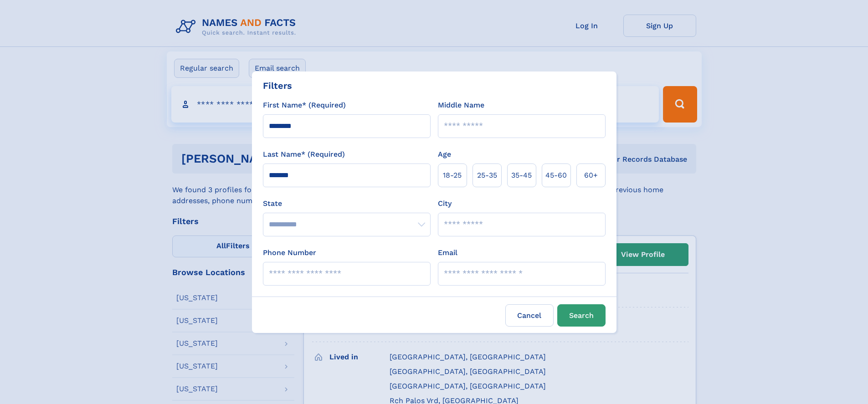  I want to click on div: Filters, so click(278, 86).